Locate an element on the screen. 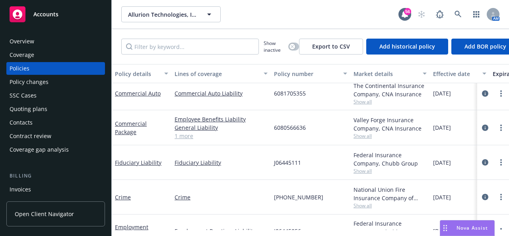 The height and width of the screenshot is (236, 509). div: Coverage gap analysis is located at coordinates (39, 150).